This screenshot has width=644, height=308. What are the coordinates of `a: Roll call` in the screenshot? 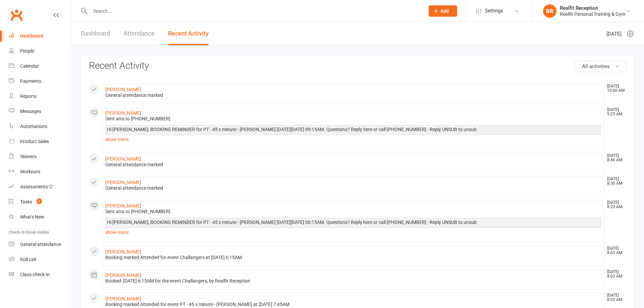 It's located at (39, 260).